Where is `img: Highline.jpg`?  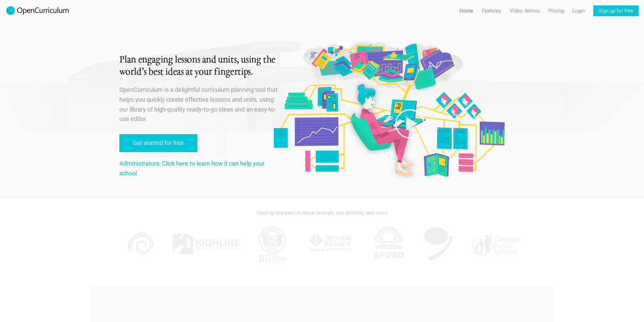
img: Highline.jpg is located at coordinates (206, 244).